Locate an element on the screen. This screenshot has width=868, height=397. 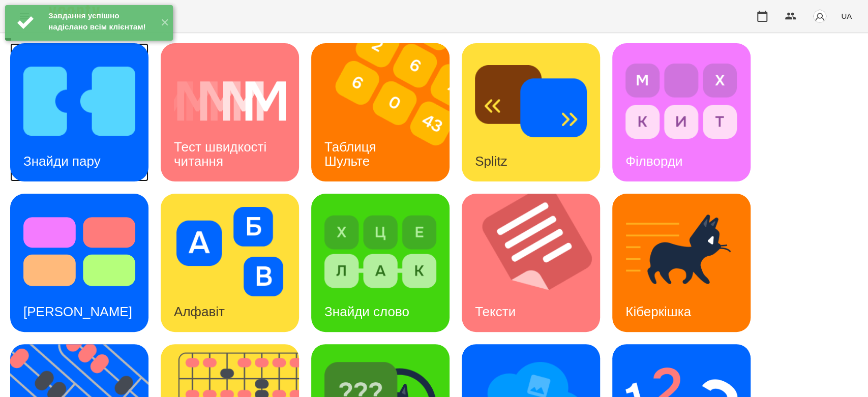
img: Тест швидкості читання is located at coordinates (230, 101).